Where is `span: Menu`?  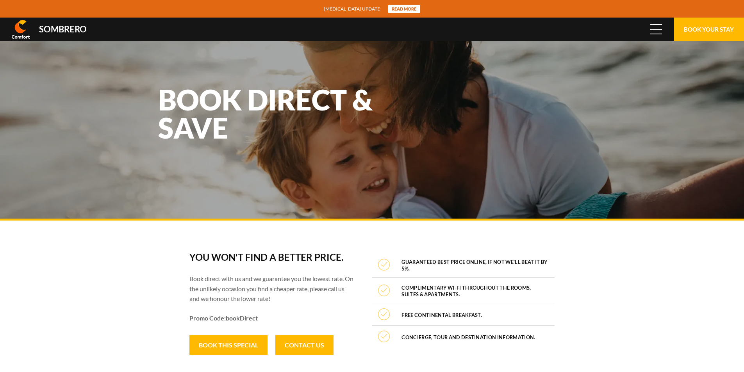
span: Menu is located at coordinates (656, 29).